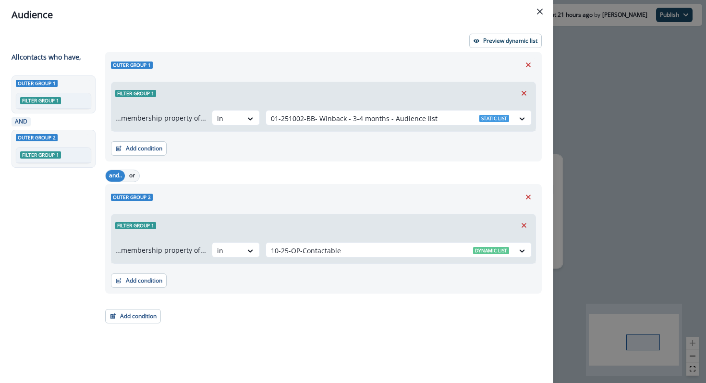 Image resolution: width=706 pixels, height=383 pixels. Describe the element at coordinates (46, 57) in the screenshot. I see `p: All contact s who have,` at that location.